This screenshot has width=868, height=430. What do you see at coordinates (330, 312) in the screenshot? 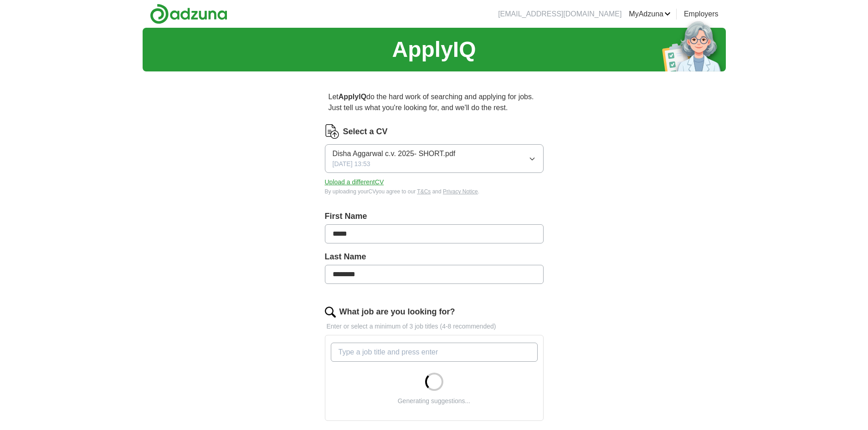
I see `img: search.png` at bounding box center [330, 312].